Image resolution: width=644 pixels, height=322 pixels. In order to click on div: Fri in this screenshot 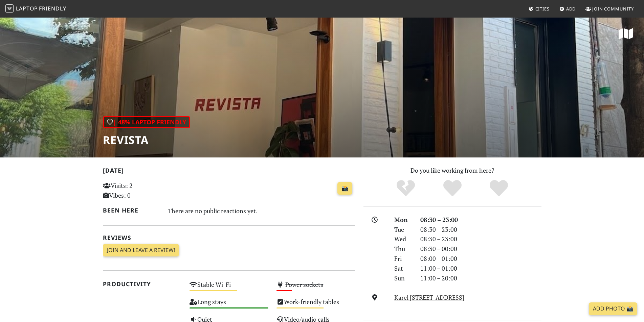, I will do `click(403, 259)`.